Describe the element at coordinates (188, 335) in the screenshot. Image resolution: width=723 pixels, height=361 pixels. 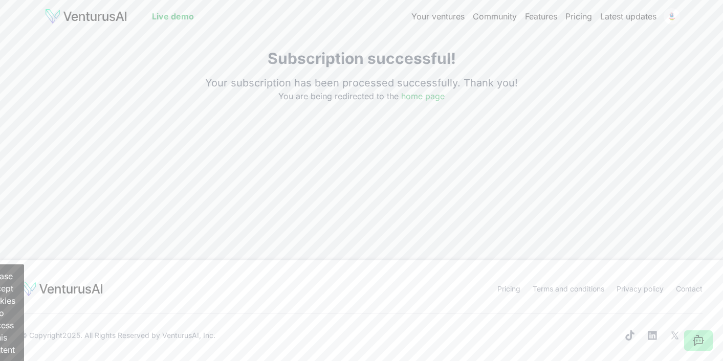
I see `a: VenturusAI, Inc` at that location.